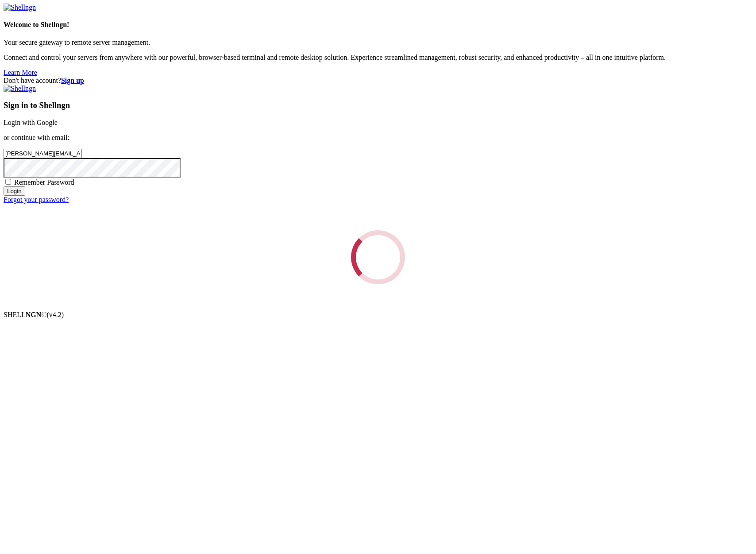  Describe the element at coordinates (34, 314) in the screenshot. I see `span: SHELL ©` at that location.